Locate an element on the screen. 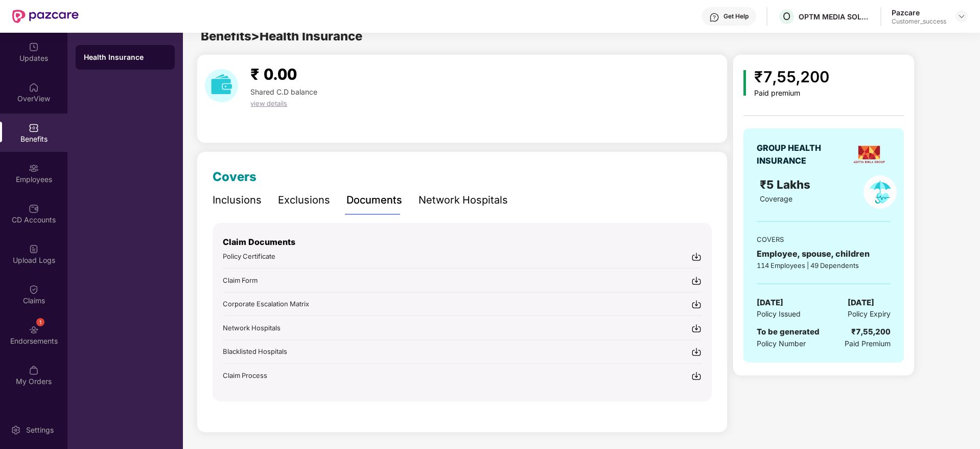 This screenshot has height=449, width=980. img: svg+xml;base64,PHN2ZyBpZD0iRW1wbG95ZWVzIiB4bWxucz0iaHR0cDovL3d3dy53My5vcmcvMjAwMC9zdmciIHdpZHRoPS... is located at coordinates (34, 168).